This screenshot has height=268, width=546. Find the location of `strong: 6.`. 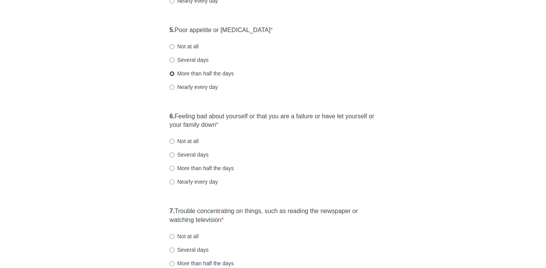

strong: 6. is located at coordinates (172, 116).